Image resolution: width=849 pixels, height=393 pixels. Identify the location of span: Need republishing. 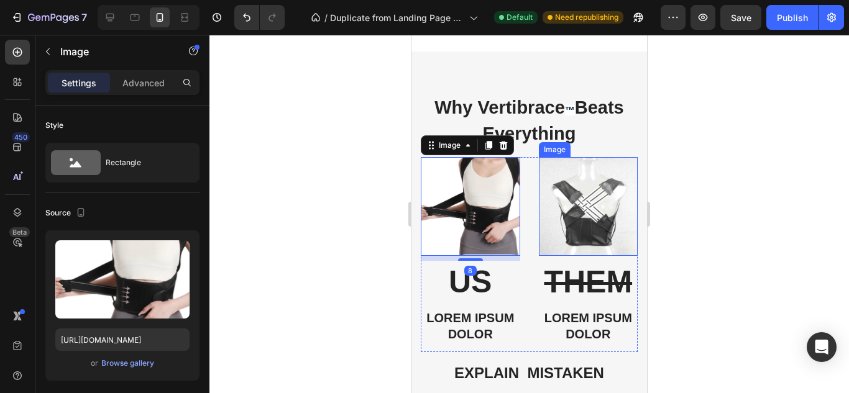
(587, 17).